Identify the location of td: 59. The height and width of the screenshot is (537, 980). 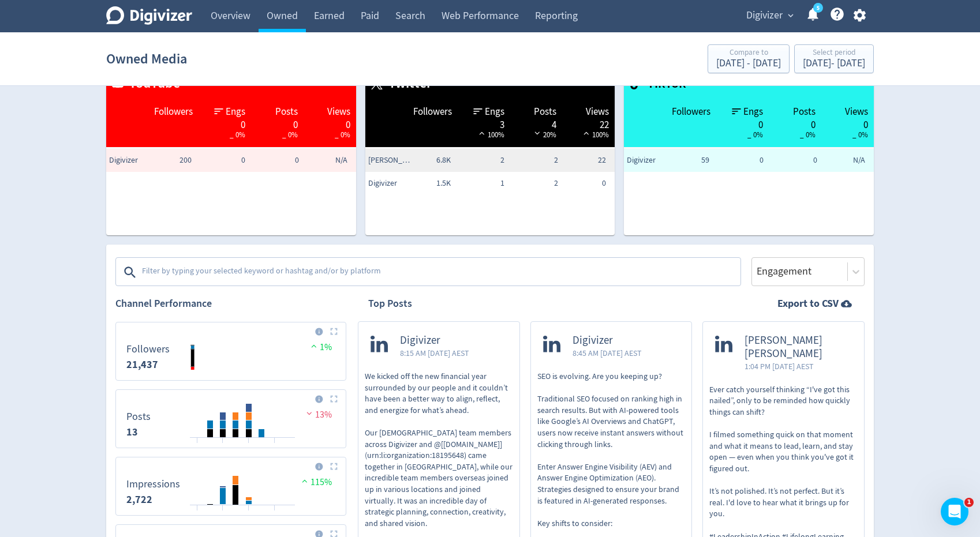
(685, 160).